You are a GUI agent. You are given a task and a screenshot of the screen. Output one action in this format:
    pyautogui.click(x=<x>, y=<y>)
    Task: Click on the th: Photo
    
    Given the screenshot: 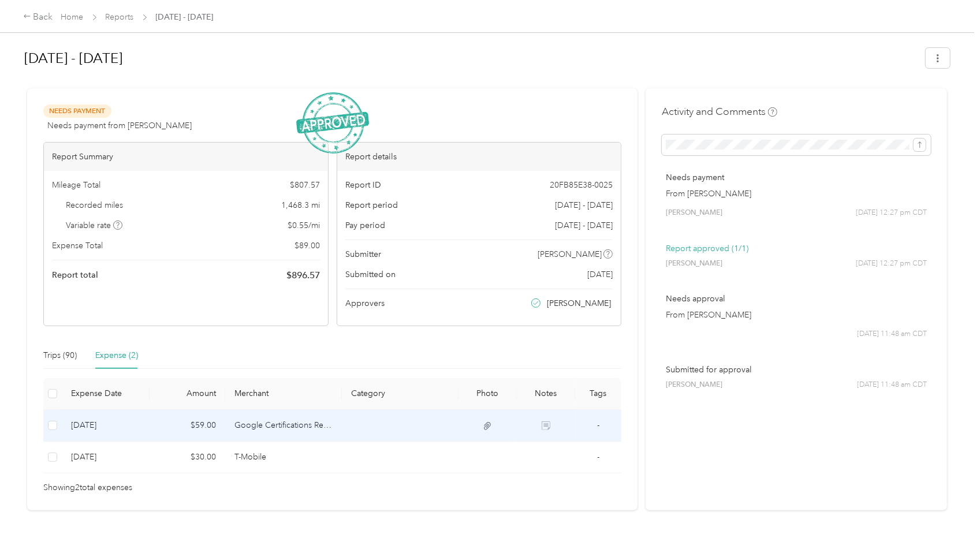 What is the action you would take?
    pyautogui.click(x=487, y=393)
    